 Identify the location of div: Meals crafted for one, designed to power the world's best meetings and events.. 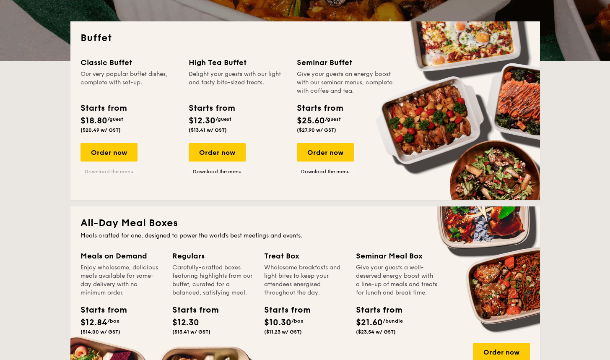
(305, 236).